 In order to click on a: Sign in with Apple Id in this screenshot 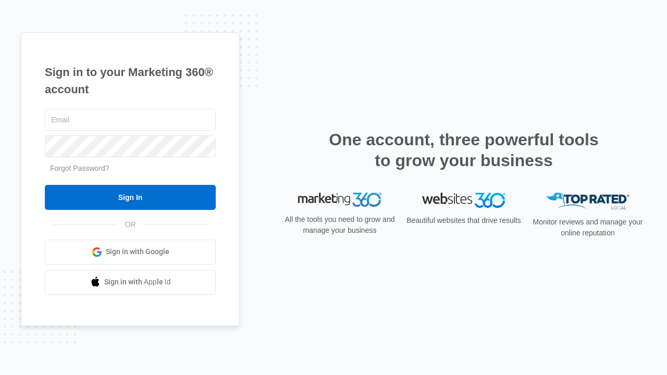, I will do `click(130, 283)`.